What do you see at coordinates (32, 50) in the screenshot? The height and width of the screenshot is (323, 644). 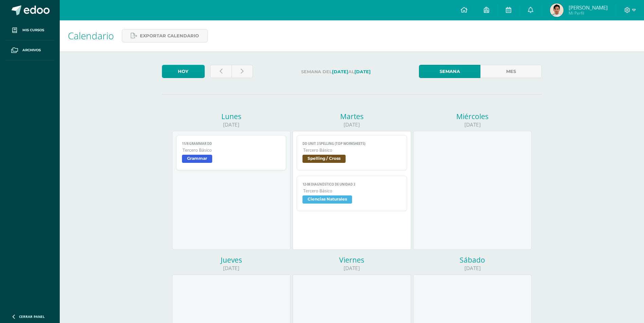 I see `span: Archivos` at bounding box center [32, 50].